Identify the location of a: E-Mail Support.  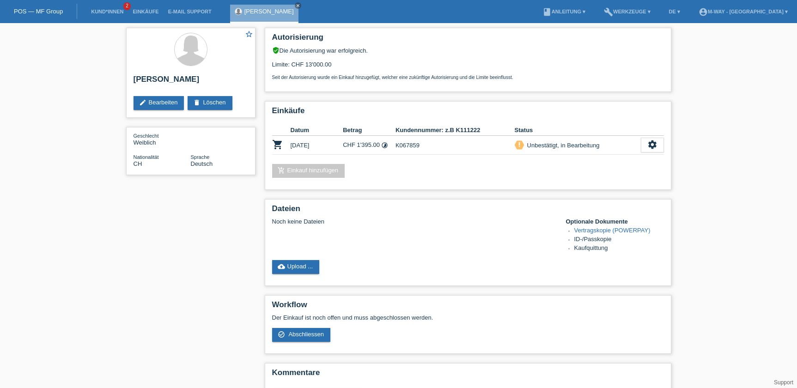
(190, 12).